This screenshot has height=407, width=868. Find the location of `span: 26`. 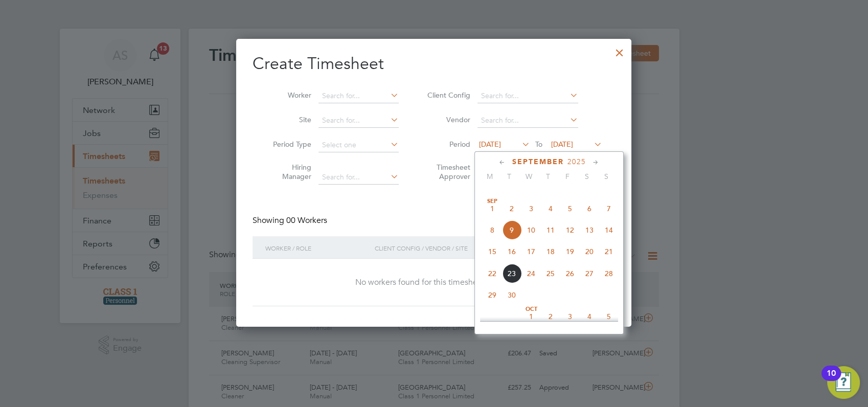

span: 26 is located at coordinates (570, 273).